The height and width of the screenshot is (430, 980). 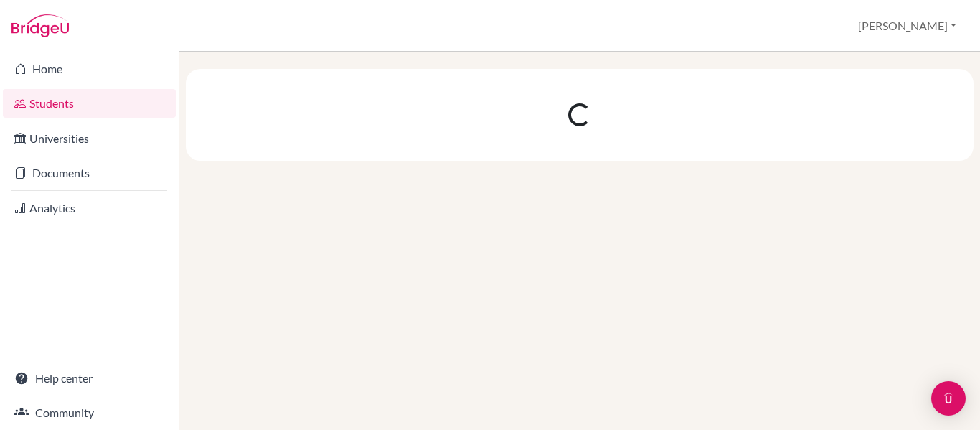 I want to click on a: Documents, so click(x=89, y=173).